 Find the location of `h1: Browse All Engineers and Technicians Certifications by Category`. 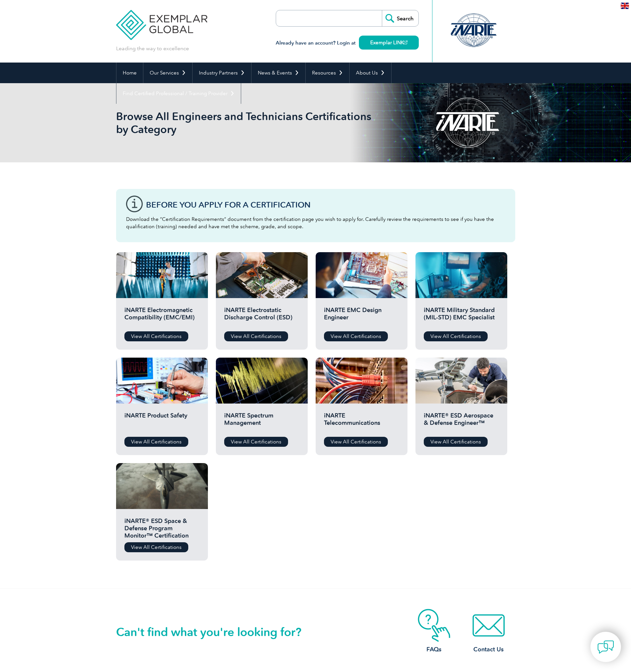

h1: Browse All Engineers and Technicians Certifications by Category is located at coordinates (244, 123).